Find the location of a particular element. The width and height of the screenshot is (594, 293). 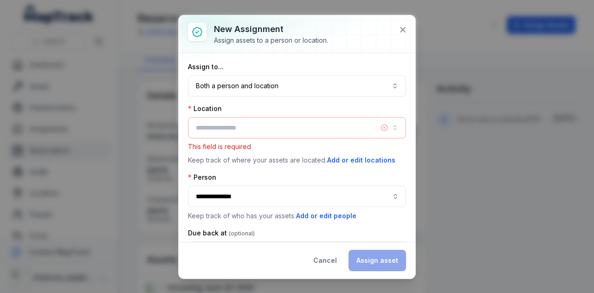

button: Calendar is located at coordinates (393, 252).